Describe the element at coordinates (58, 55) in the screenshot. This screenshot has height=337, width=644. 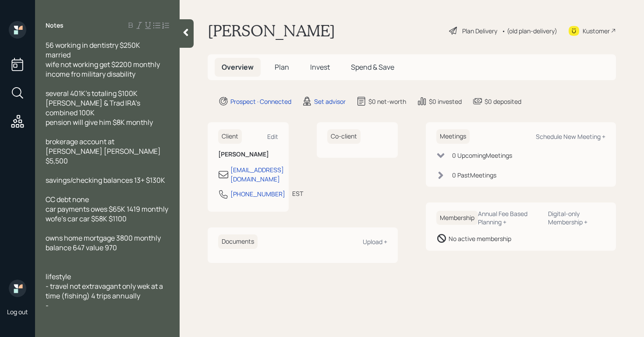
I see `span: married` at that location.